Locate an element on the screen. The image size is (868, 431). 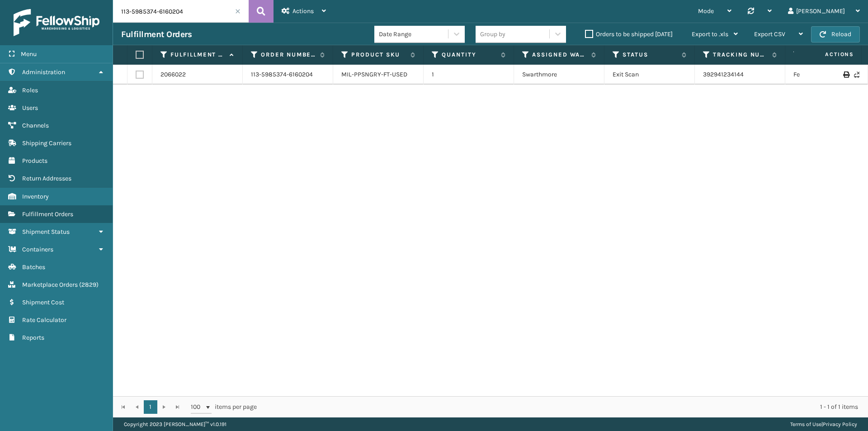
td: 1 is located at coordinates (469, 74).